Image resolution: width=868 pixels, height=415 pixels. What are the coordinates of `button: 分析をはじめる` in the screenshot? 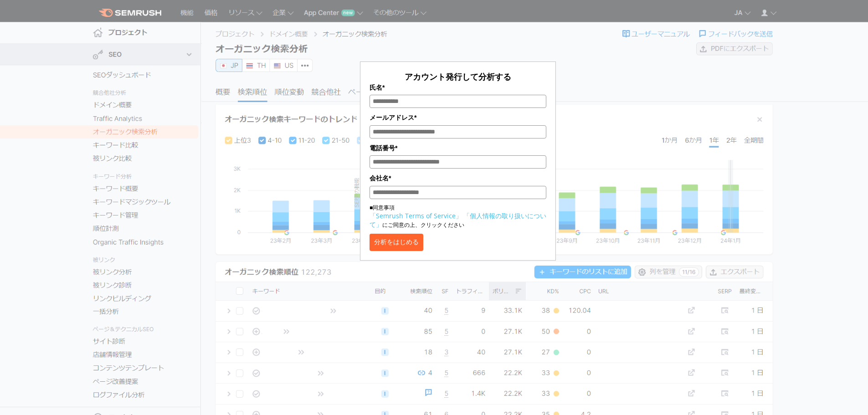 It's located at (396, 243).